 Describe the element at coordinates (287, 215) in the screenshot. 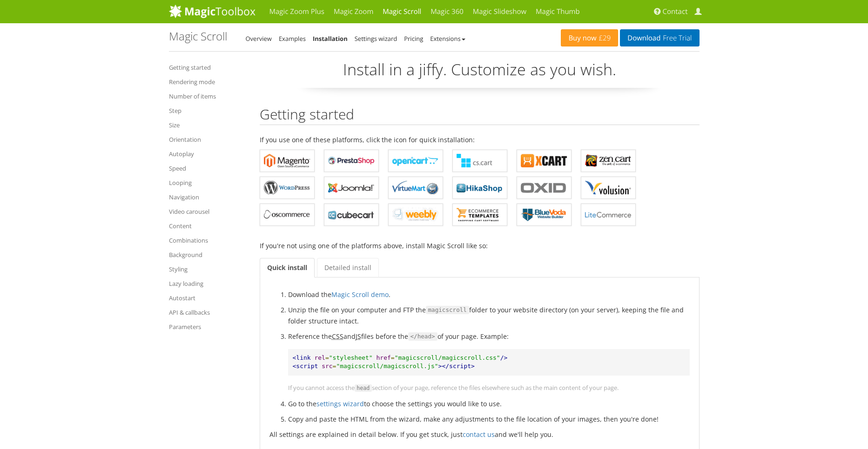

I see `b: Magic Scroll for osCommerce` at that location.